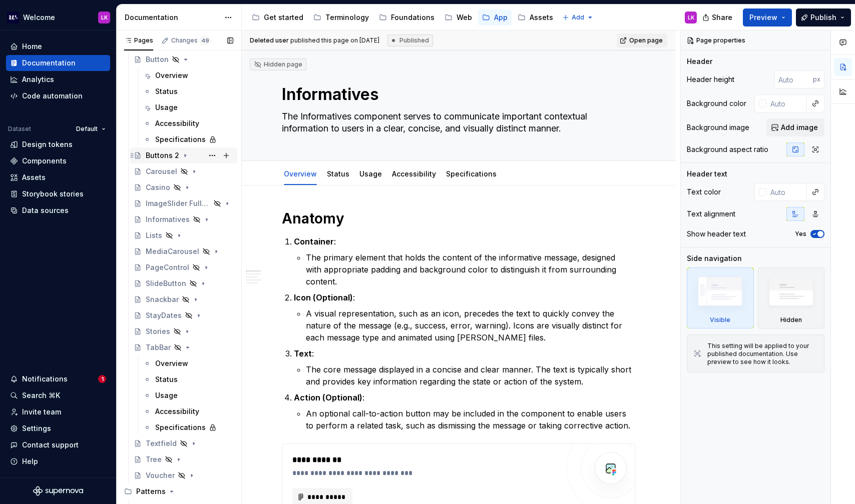 This screenshot has width=855, height=504. What do you see at coordinates (278, 65) in the screenshot?
I see `div: Hidden page` at bounding box center [278, 65].